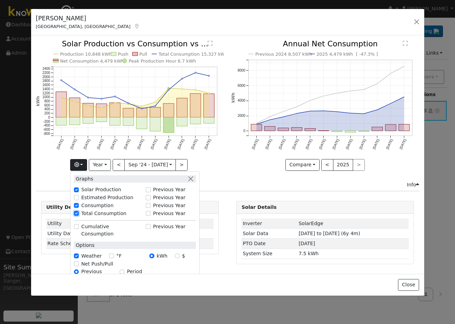 Image resolution: width=455 pixels, height=324 pixels. Describe the element at coordinates (123, 54) in the screenshot. I see `text: Push` at that location.